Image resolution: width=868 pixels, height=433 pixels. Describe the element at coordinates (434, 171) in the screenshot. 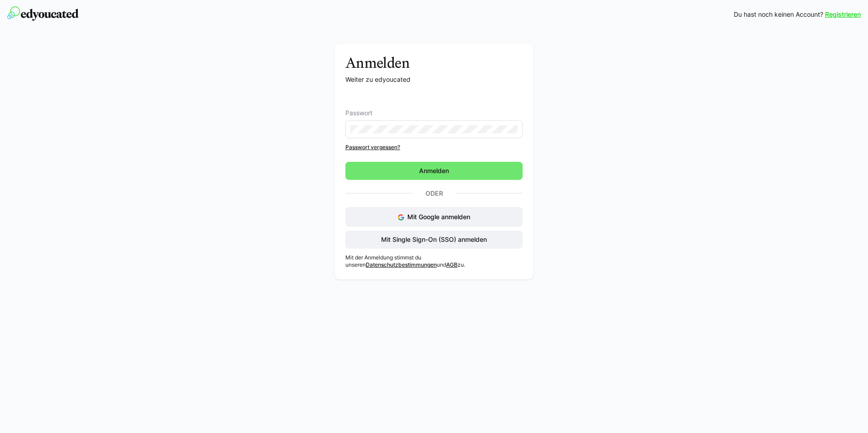

I see `span: Anmelden` at that location.